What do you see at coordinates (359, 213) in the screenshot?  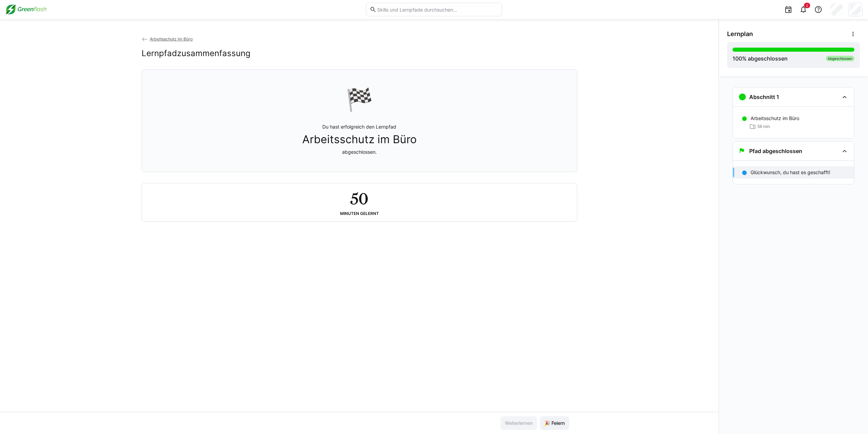 I see `div: Minuten gelernt` at bounding box center [359, 213].